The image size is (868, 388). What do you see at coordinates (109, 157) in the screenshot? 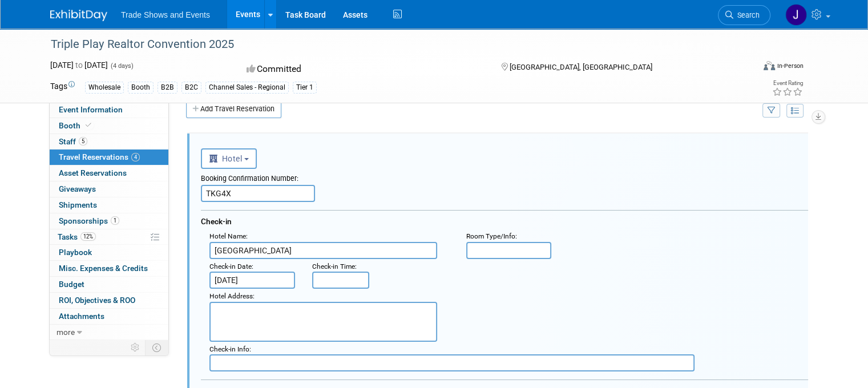
I see `a: Travel Reservations4` at bounding box center [109, 157].